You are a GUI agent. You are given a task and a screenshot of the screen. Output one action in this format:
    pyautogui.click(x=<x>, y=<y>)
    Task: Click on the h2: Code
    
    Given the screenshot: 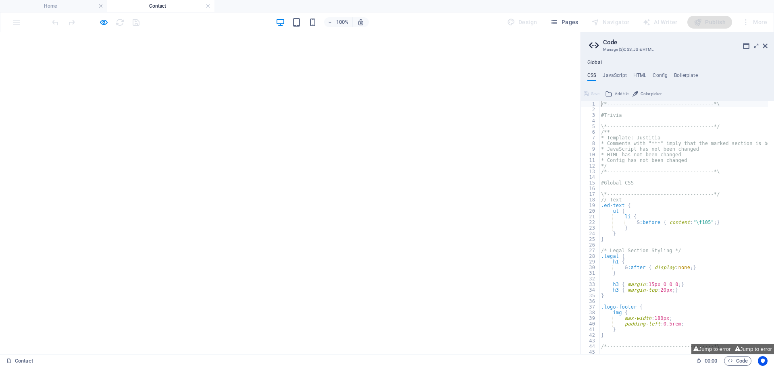 What is the action you would take?
    pyautogui.click(x=685, y=42)
    